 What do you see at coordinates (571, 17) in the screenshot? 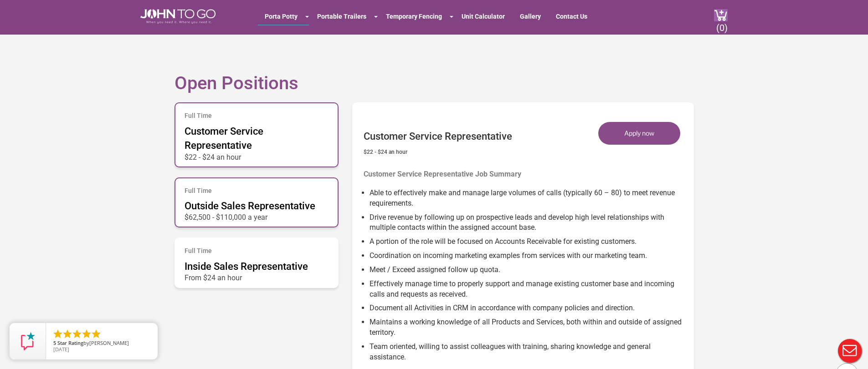
I see `a: Contact Us` at bounding box center [571, 17].